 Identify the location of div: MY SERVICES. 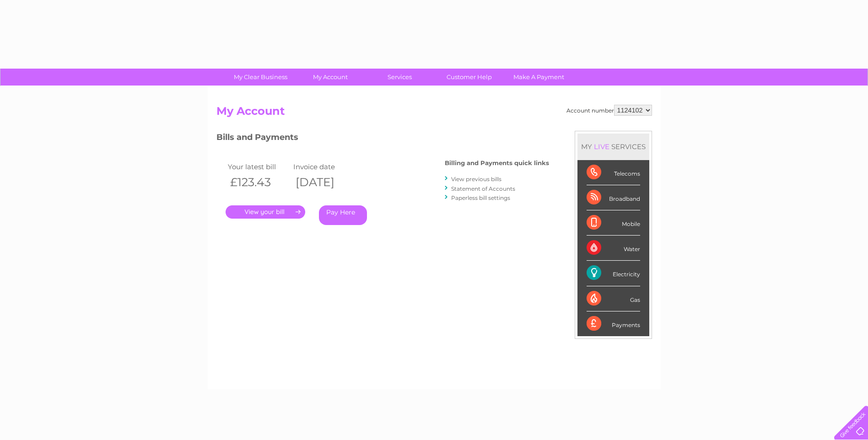
(613, 146).